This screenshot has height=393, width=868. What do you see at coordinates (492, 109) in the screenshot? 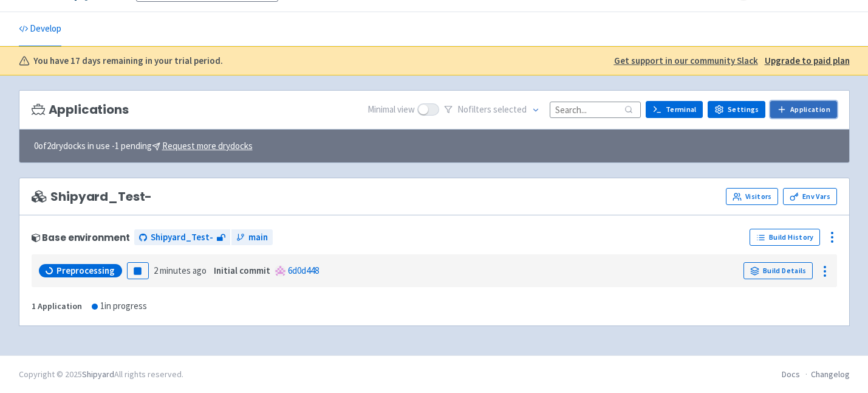
I see `span: No filter s` at bounding box center [492, 109].